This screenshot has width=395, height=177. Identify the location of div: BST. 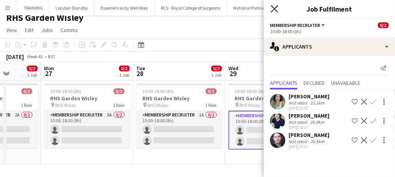
(52, 56).